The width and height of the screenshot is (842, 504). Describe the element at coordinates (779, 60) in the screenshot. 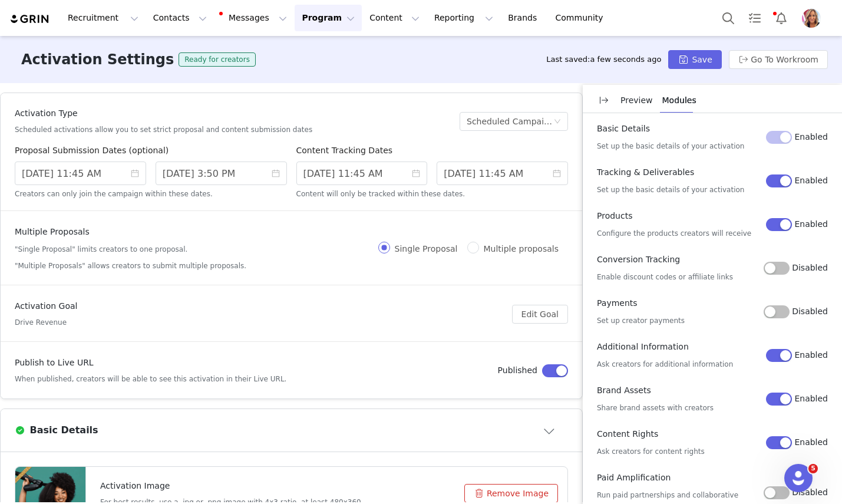

I see `button: Go To Workroom` at that location.